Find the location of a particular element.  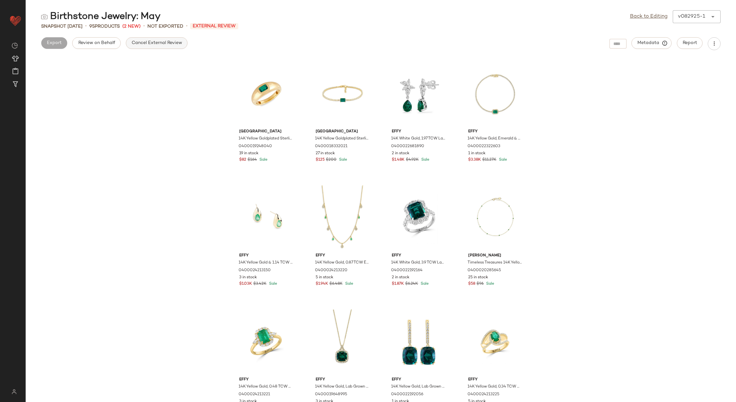

span: 0400022192056 is located at coordinates (407, 395).